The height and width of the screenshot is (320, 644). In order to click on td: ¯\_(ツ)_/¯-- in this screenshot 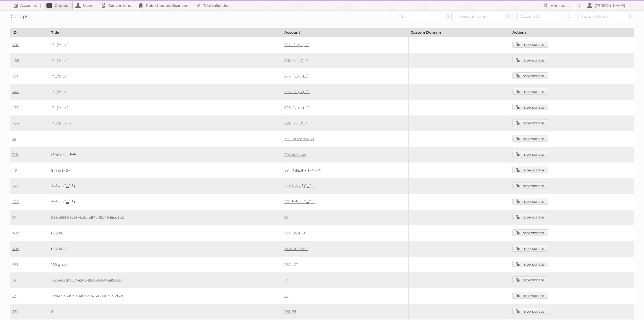, I will do `click(165, 123)`.